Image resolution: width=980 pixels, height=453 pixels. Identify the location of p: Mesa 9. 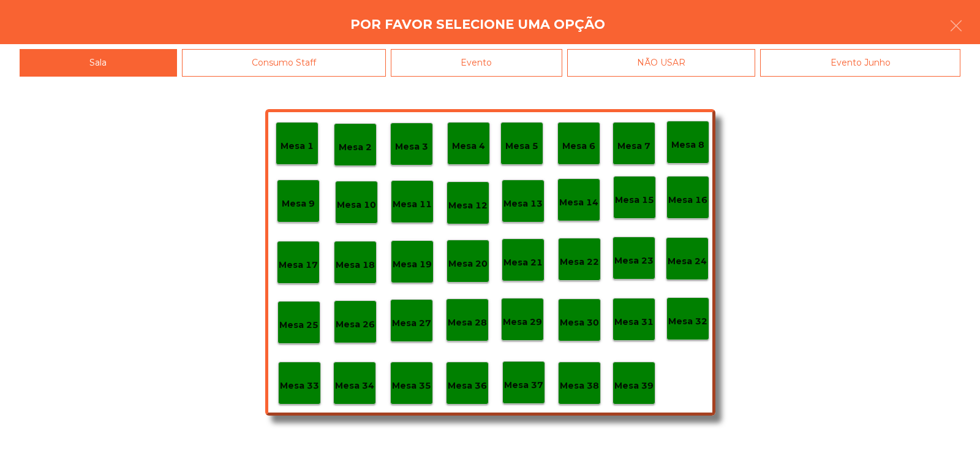
(299, 203).